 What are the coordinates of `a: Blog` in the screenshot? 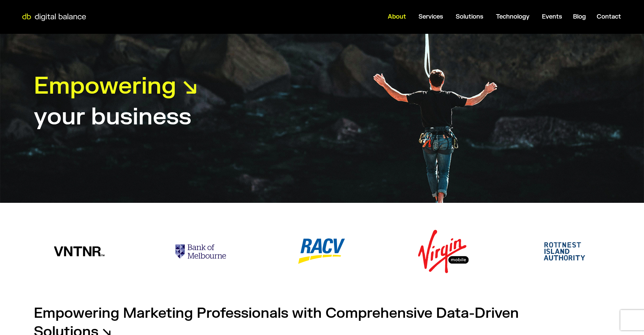 It's located at (579, 17).